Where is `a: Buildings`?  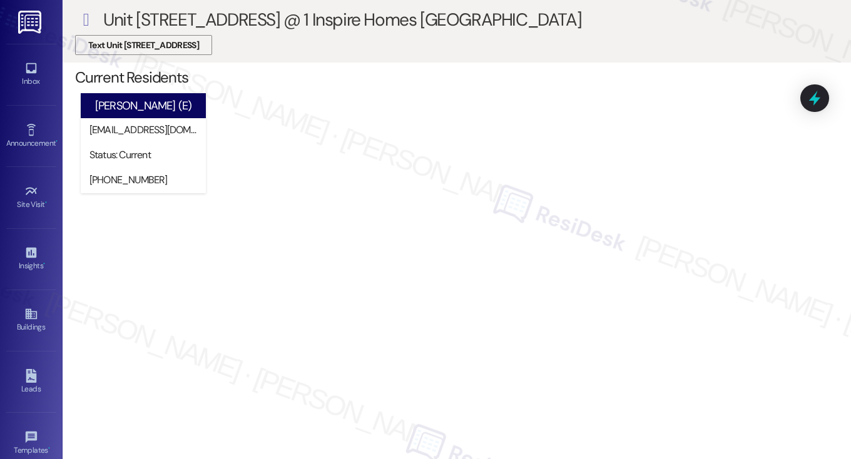
a: Buildings is located at coordinates (31, 321).